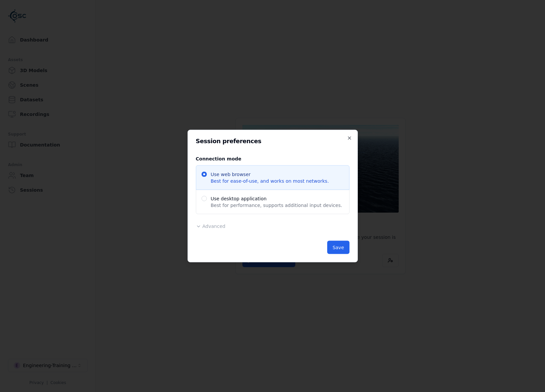  I want to click on span: Advanced, so click(214, 226).